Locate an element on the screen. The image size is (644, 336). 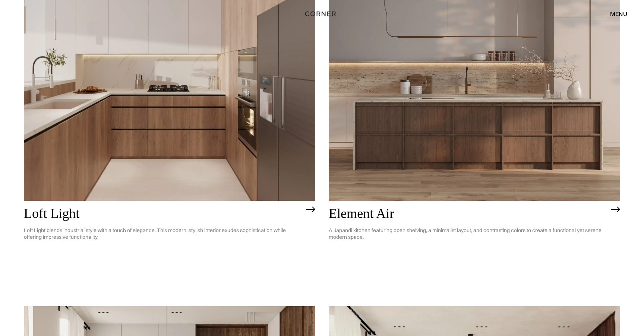
h2: Element Air is located at coordinates (468, 214).